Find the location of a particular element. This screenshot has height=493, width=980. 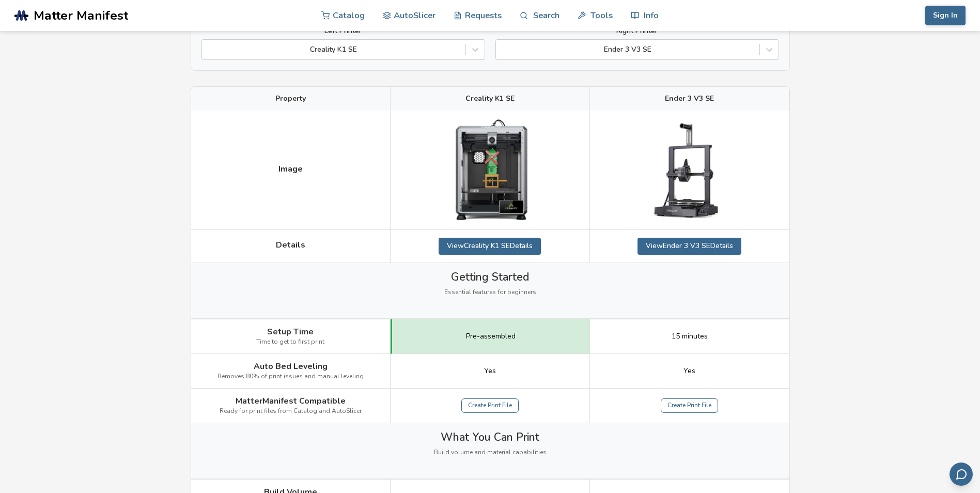

span: What You Can Print is located at coordinates (490, 437).